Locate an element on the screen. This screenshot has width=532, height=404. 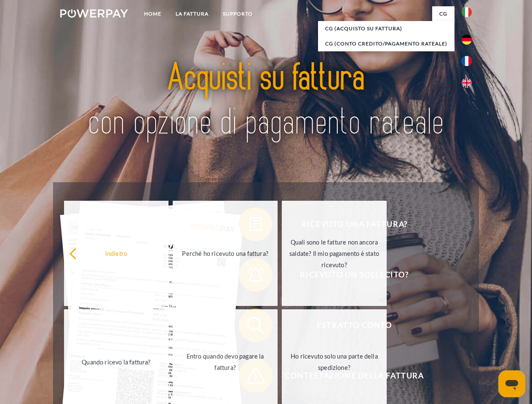
div: Entro quando devo pagare la fattura? is located at coordinates (225, 362).